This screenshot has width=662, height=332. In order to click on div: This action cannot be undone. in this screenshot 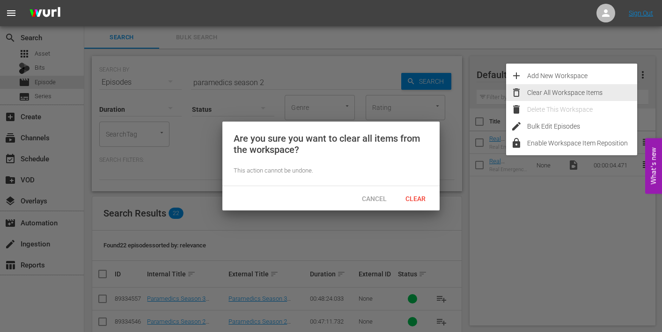, I will do `click(331, 171)`.